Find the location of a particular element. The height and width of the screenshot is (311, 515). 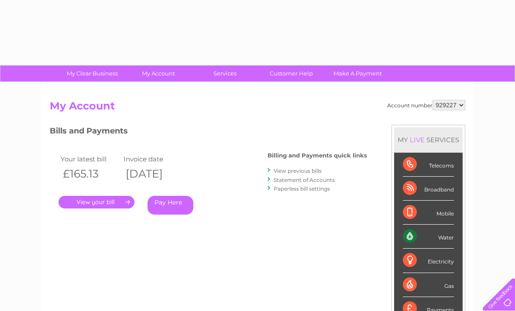

a: My Account is located at coordinates (159, 73).